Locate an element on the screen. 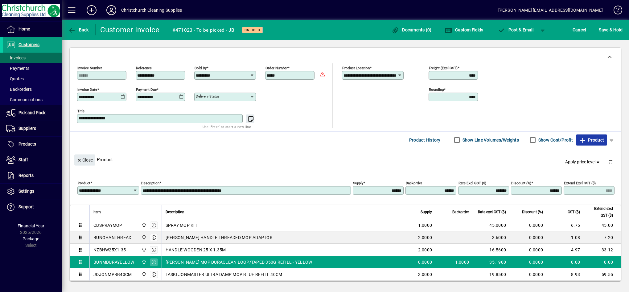 This screenshot has width=629, height=292. mat-label: Description is located at coordinates (150, 183).